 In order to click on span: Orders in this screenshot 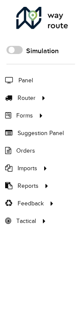, I will do `click(26, 151)`.